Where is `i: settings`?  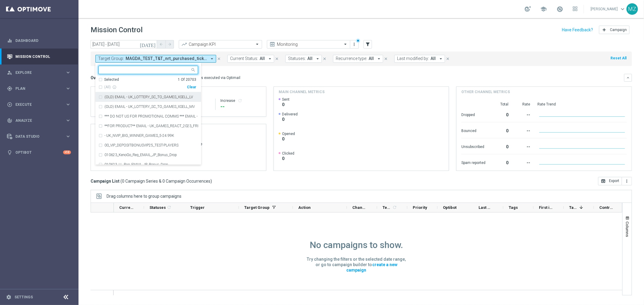 i: settings is located at coordinates (9, 298).